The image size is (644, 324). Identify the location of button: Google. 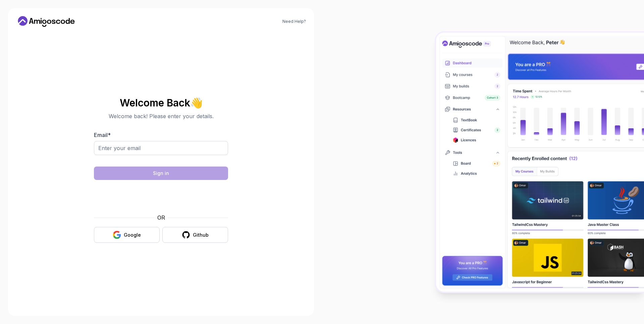
(127, 234).